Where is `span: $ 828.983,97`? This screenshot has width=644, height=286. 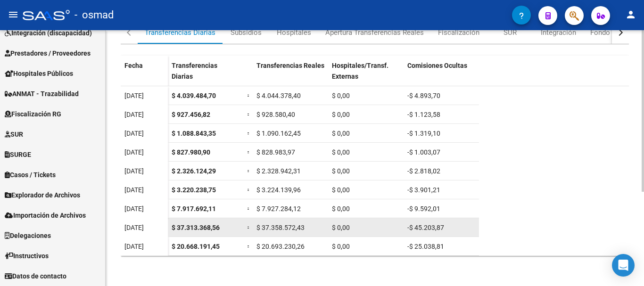
span: $ 828.983,97 is located at coordinates (276, 152).